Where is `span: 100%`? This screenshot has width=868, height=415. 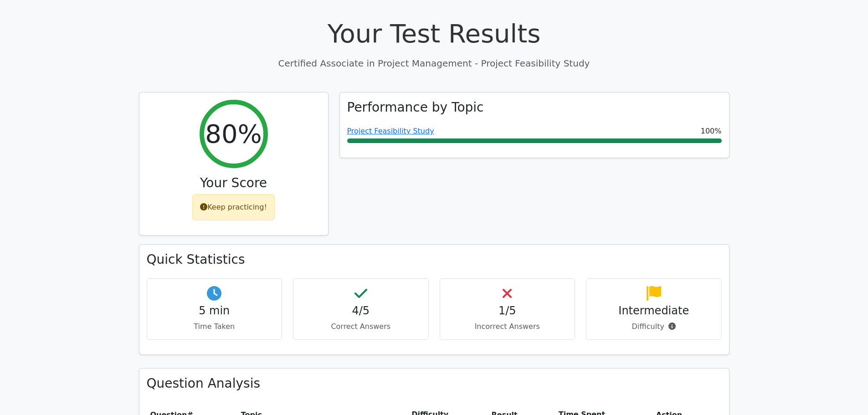
span: 100% is located at coordinates (711, 131).